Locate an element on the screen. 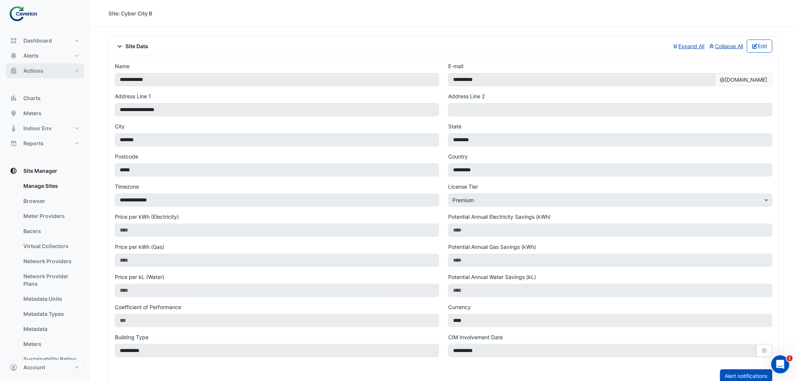 The height and width of the screenshot is (381, 797). button: Indoor Env is located at coordinates (45, 128).